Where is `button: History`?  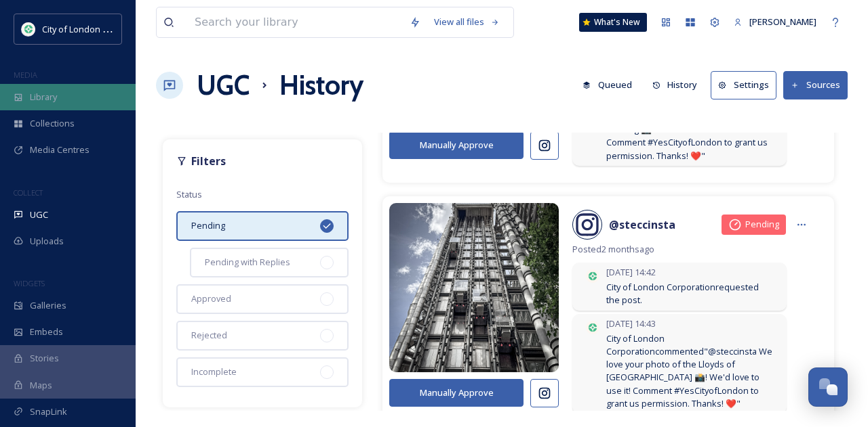 button: History is located at coordinates (675, 85).